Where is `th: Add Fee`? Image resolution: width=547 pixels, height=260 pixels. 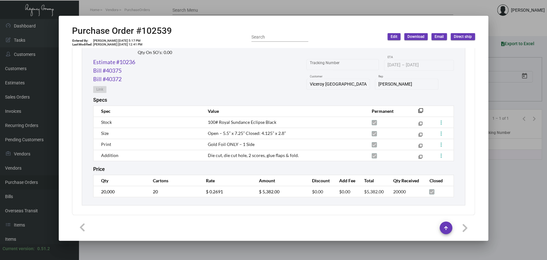 th: Add Fee is located at coordinates (345, 180).